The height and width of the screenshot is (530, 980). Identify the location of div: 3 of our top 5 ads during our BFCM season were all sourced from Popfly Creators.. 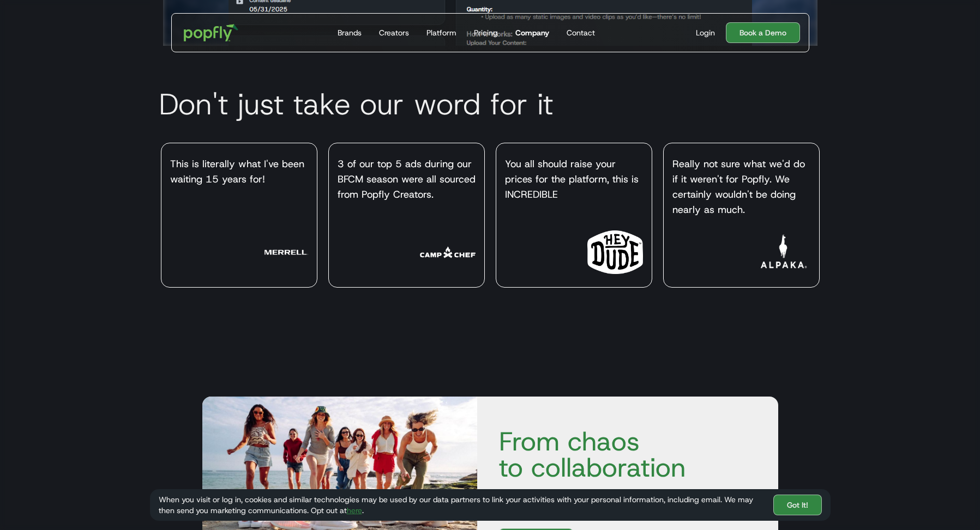
(406, 180).